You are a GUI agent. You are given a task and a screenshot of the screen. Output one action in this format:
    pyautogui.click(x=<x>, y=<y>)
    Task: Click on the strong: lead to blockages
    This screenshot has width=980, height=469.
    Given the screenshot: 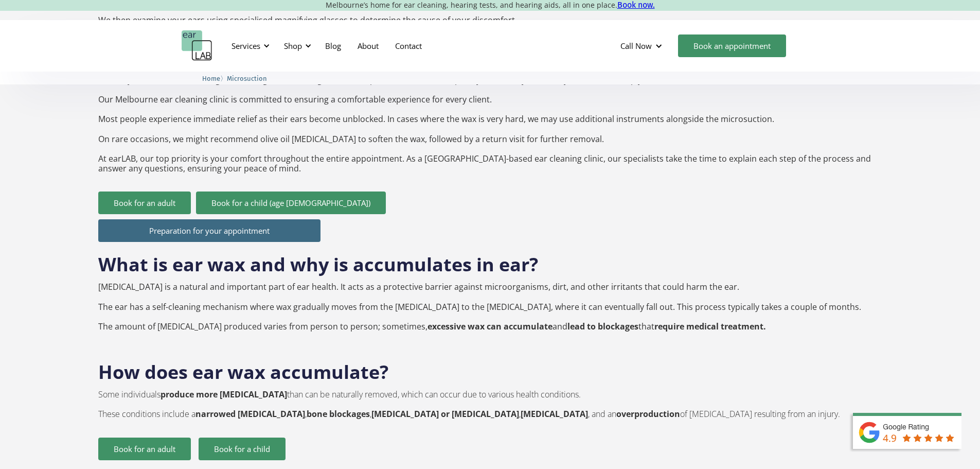 What is the action you would take?
    pyautogui.click(x=603, y=327)
    